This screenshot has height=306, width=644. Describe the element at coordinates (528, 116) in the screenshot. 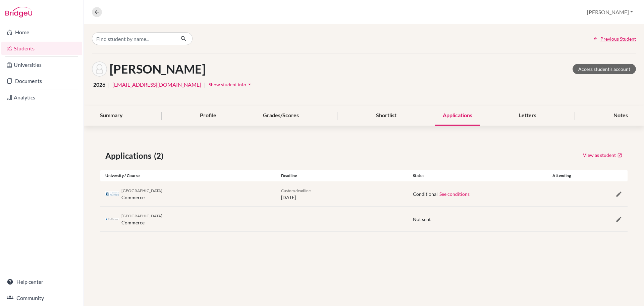

I see `div: Letters` at that location.